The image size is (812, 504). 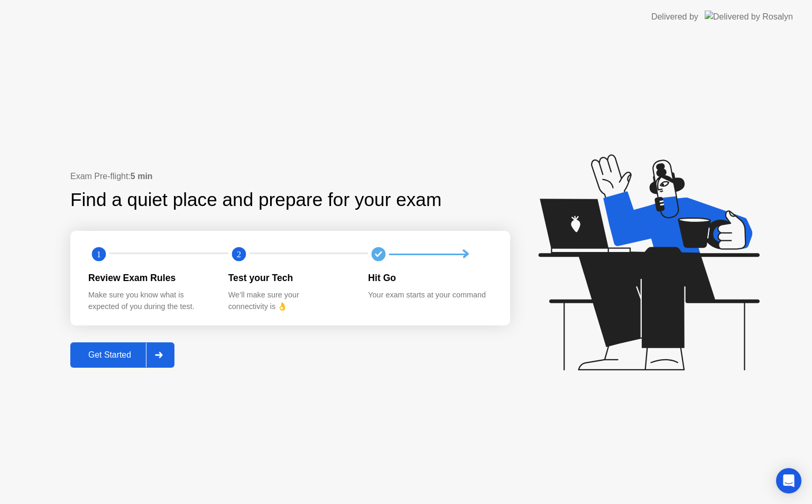 I want to click on div: Find a quiet place and prepare for your exam, so click(x=256, y=200).